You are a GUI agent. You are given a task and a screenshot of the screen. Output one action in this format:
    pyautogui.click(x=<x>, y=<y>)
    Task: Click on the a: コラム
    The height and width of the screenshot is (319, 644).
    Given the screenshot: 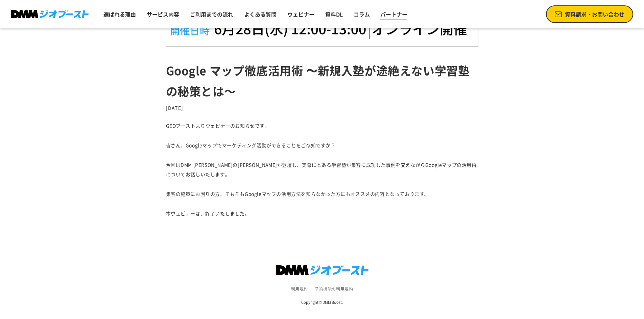 What is the action you would take?
    pyautogui.click(x=362, y=14)
    